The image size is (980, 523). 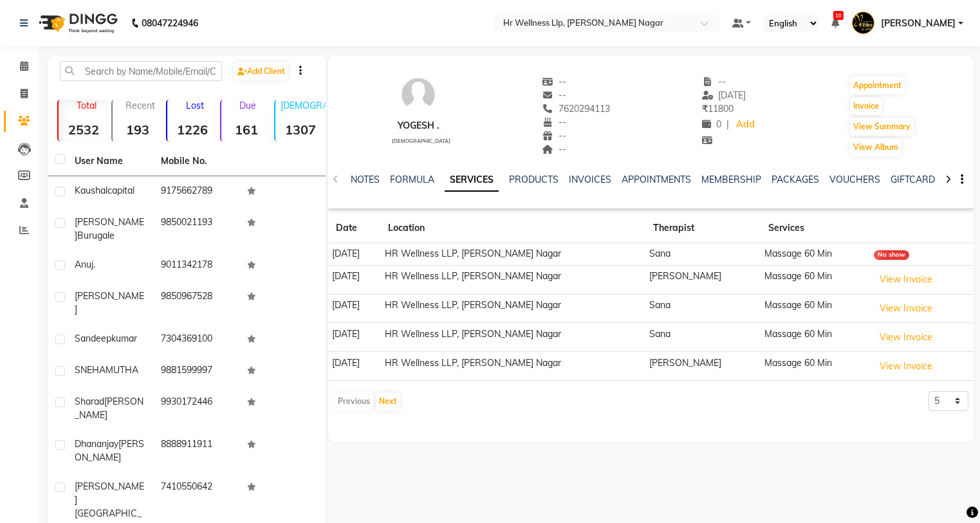 What do you see at coordinates (246, 129) in the screenshot?
I see `strong: 161` at bounding box center [246, 129].